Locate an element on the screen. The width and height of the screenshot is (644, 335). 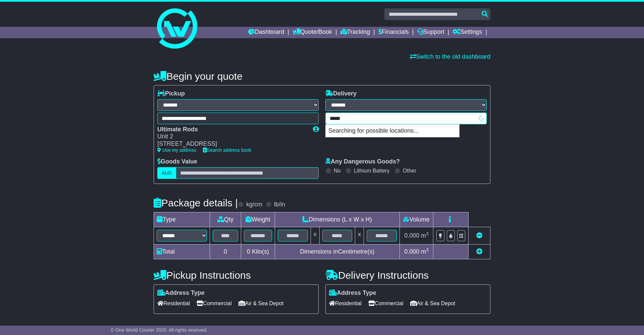
label: Other is located at coordinates (410, 170).